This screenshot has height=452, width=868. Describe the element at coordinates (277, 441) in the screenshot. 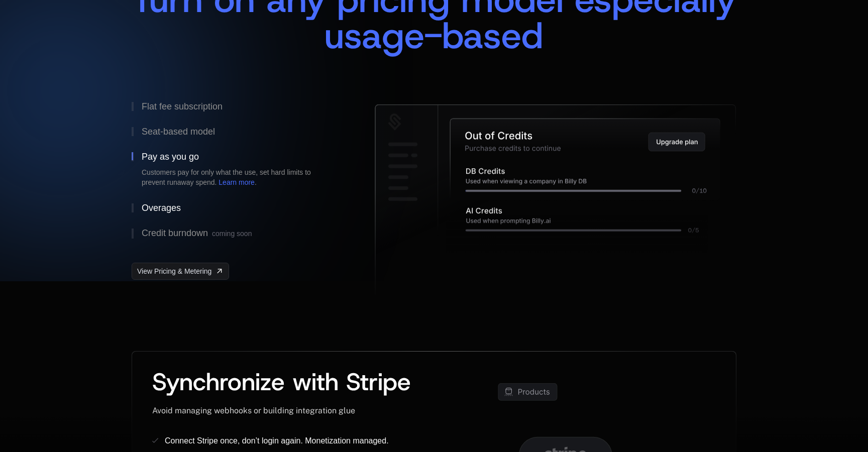

I see `span: Connect Stripe once, don’t login again. Monetization managed.` at that location.